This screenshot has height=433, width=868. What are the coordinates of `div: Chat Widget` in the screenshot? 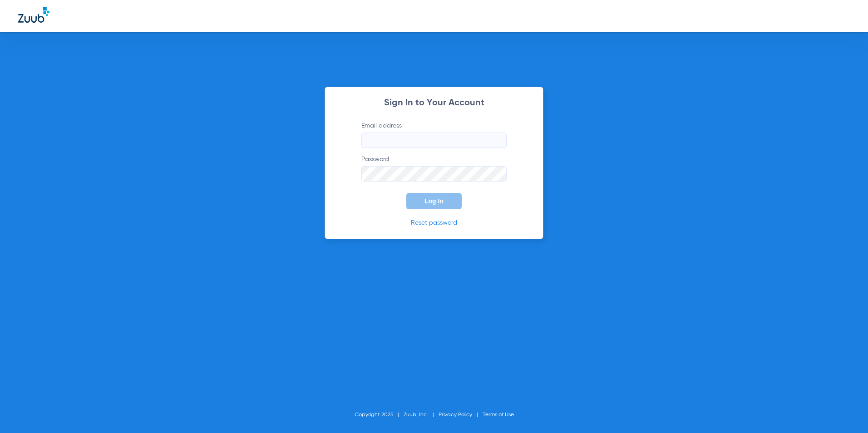 It's located at (845, 411).